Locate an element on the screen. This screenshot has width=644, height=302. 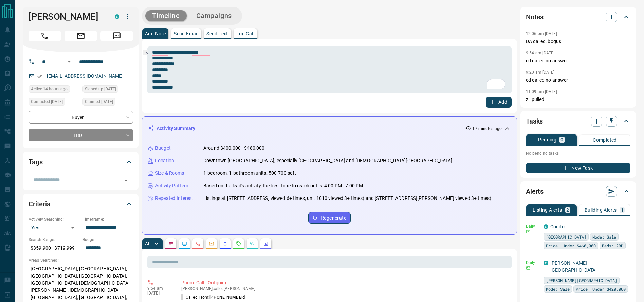
div: Criteria is located at coordinates (81, 204).